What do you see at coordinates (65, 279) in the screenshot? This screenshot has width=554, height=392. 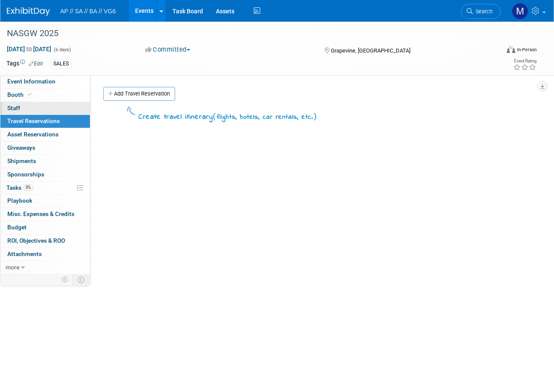 I see `td: Personalize Event Tab Strip` at bounding box center [65, 279].